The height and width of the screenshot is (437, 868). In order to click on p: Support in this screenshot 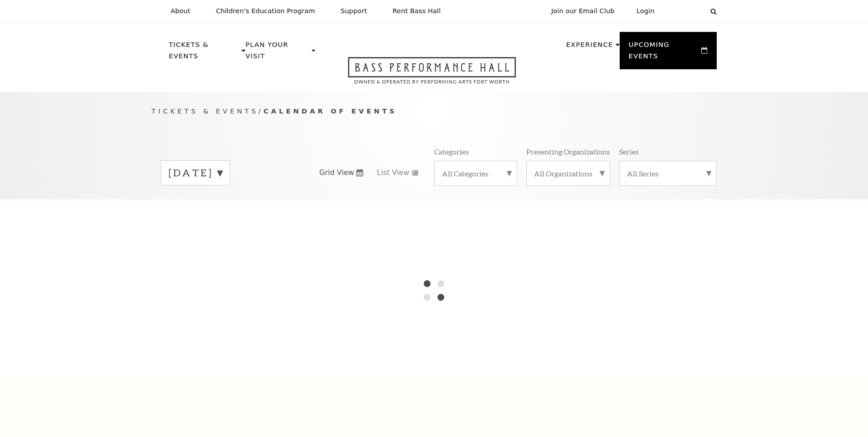, I will do `click(354, 11)`.